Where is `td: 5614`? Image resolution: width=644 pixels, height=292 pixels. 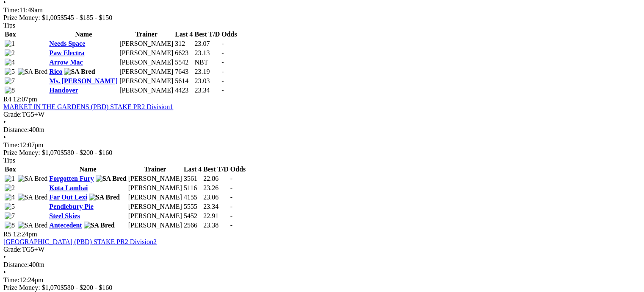 td: 5614 is located at coordinates (184, 81).